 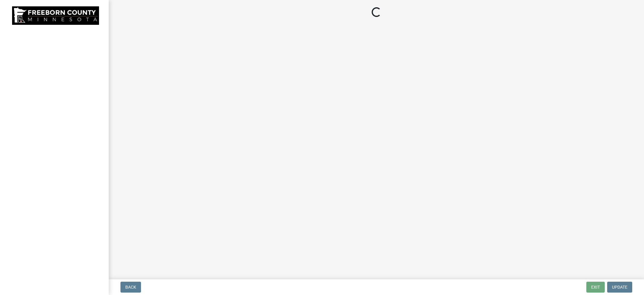 I want to click on span: Update, so click(x=620, y=287).